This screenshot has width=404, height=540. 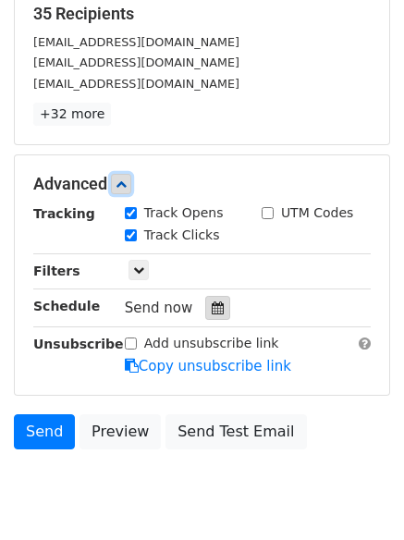 I want to click on label: Track Clicks, so click(x=182, y=235).